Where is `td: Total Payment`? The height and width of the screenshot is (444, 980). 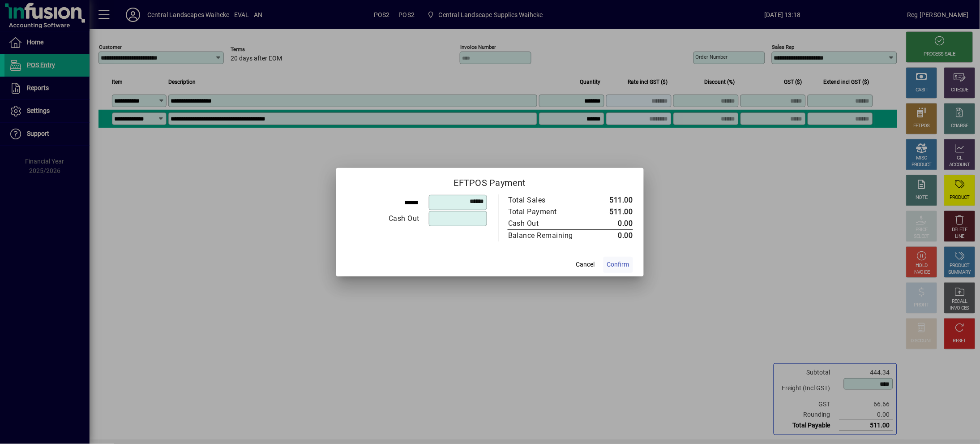 td: Total Payment is located at coordinates (550, 212).